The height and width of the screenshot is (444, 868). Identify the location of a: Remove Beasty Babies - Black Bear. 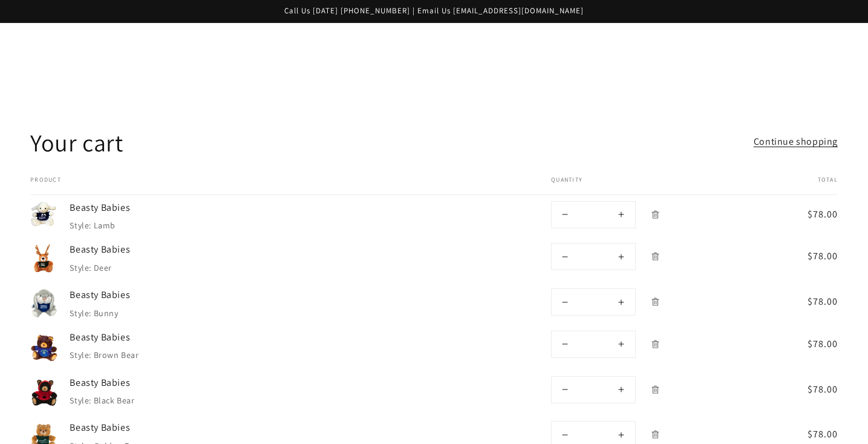
(655, 389).